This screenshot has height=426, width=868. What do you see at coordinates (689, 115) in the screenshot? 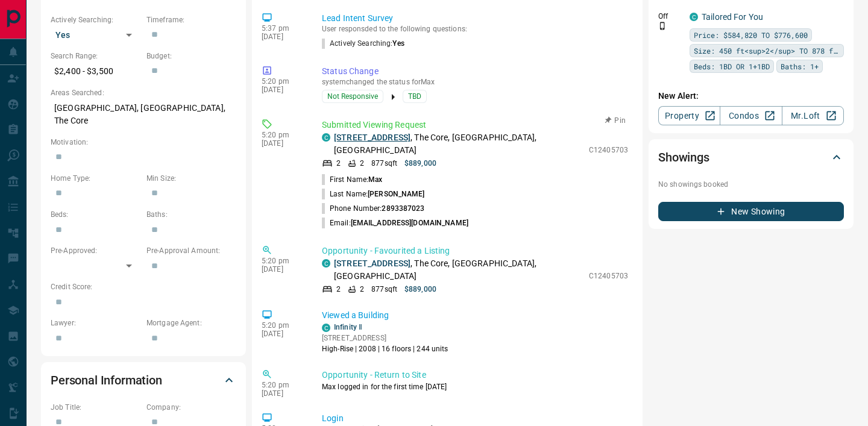
I see `a: Property` at bounding box center [689, 115].